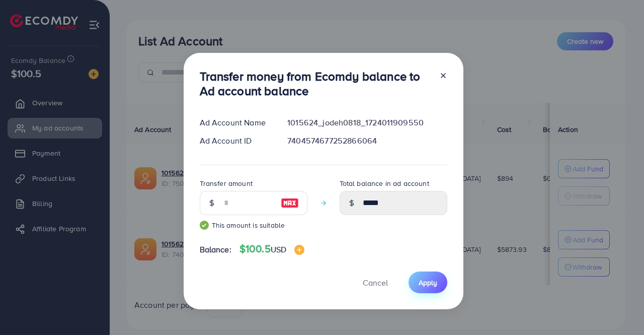 This screenshot has width=644, height=335. I want to click on div: Ad Account Name, so click(235, 122).